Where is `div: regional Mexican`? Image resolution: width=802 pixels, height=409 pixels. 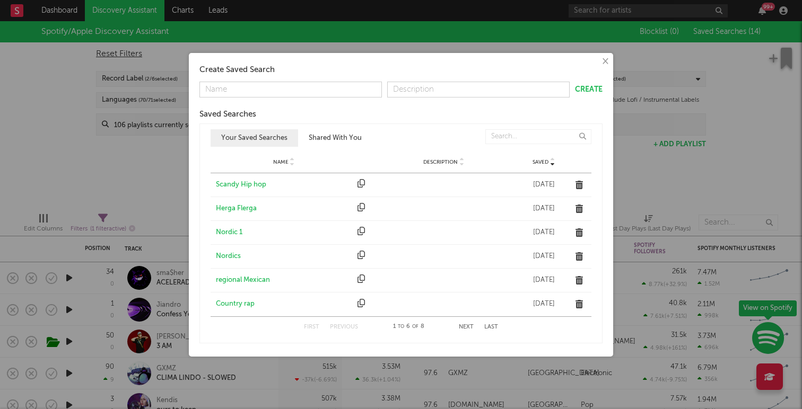
div: regional Mexican is located at coordinates (284, 280).